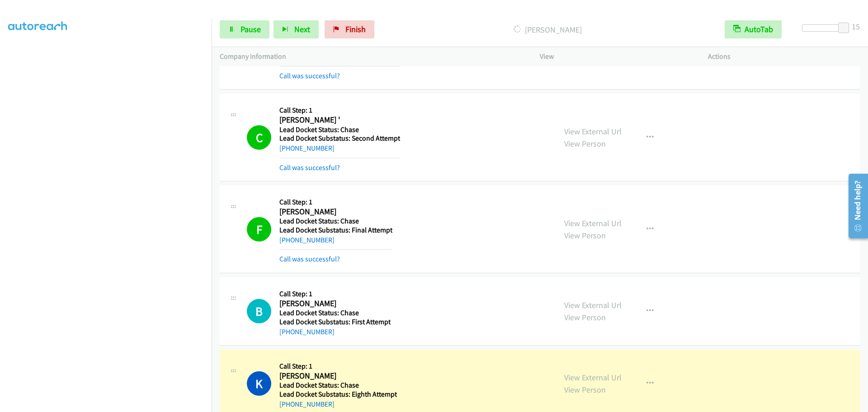 This screenshot has height=412, width=868. Describe the element at coordinates (371, 56) in the screenshot. I see `p: Company Information` at that location.